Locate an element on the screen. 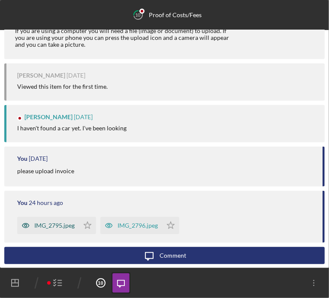  div: Comment is located at coordinates (173, 255).